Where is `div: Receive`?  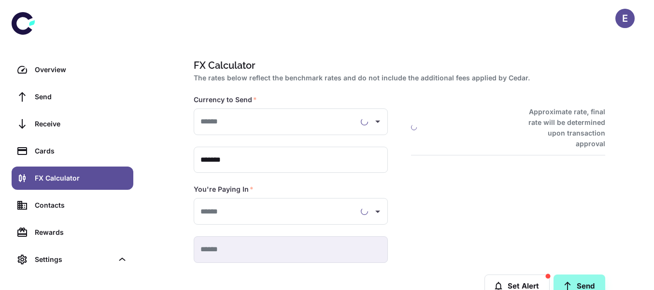 div: Receive is located at coordinates (81, 124).